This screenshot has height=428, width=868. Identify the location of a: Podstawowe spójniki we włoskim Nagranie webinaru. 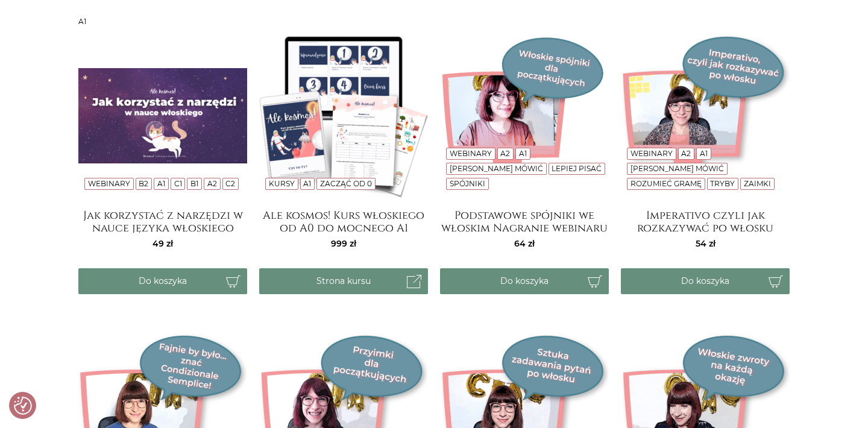
(524, 221).